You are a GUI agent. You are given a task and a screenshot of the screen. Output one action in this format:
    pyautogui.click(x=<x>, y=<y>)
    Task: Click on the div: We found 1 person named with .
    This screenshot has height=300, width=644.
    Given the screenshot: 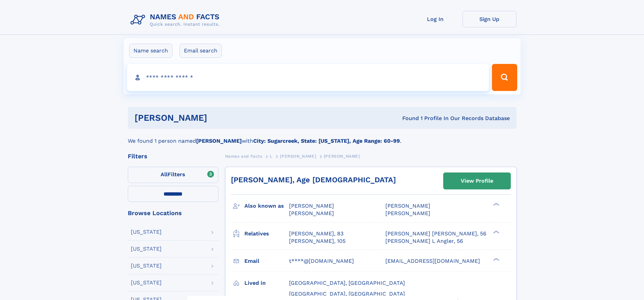 What is the action you would take?
    pyautogui.click(x=322, y=137)
    